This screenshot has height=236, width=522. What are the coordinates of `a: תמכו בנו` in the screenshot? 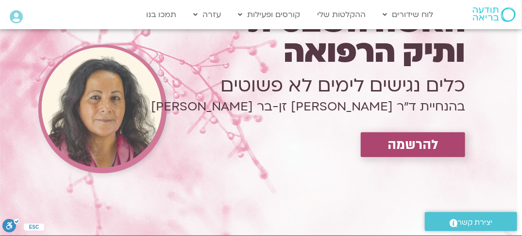 It's located at (161, 15).